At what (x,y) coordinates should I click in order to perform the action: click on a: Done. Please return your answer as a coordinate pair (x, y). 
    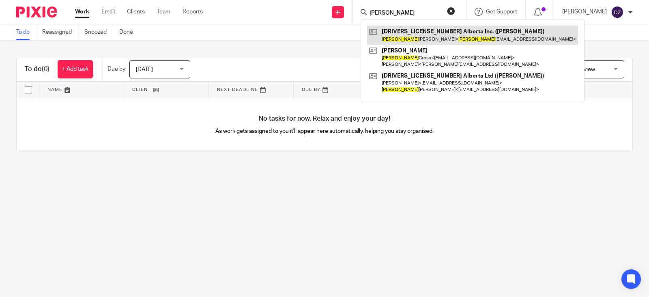
    Looking at the image, I should click on (129, 32).